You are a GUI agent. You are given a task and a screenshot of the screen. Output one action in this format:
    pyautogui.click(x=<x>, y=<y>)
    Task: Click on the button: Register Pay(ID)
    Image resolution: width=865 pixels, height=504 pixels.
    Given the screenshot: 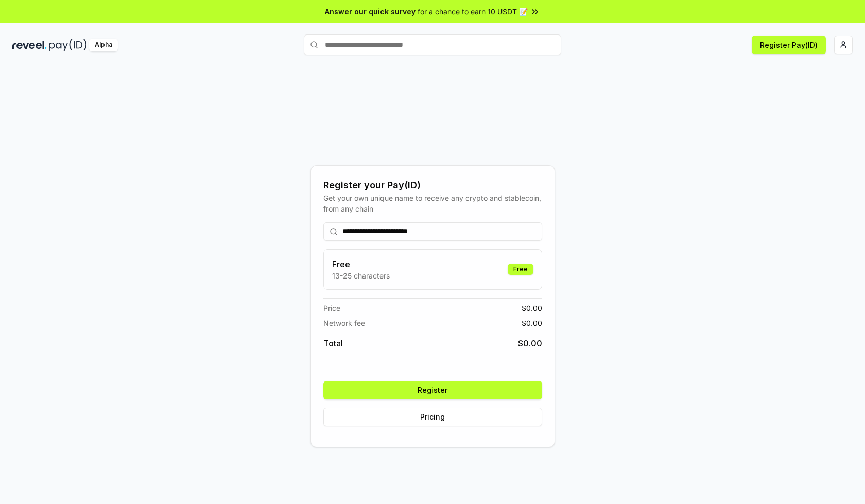 What is the action you would take?
    pyautogui.click(x=789, y=45)
    